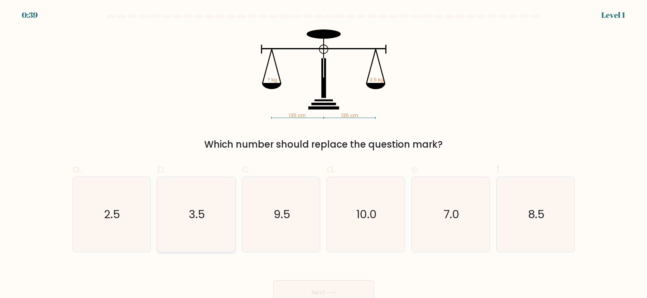 This screenshot has height=298, width=647. Describe the element at coordinates (112, 214) in the screenshot. I see `text: 2.5` at that location.